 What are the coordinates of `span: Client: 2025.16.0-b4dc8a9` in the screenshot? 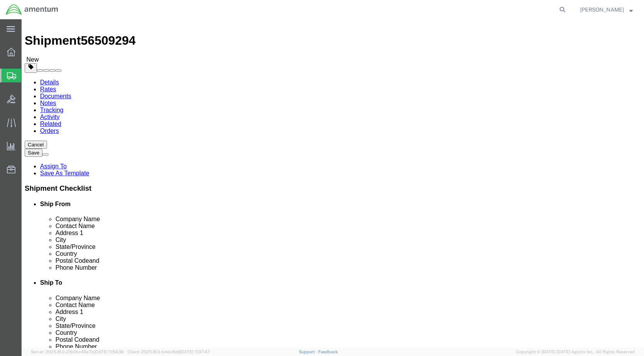 It's located at (168, 352).